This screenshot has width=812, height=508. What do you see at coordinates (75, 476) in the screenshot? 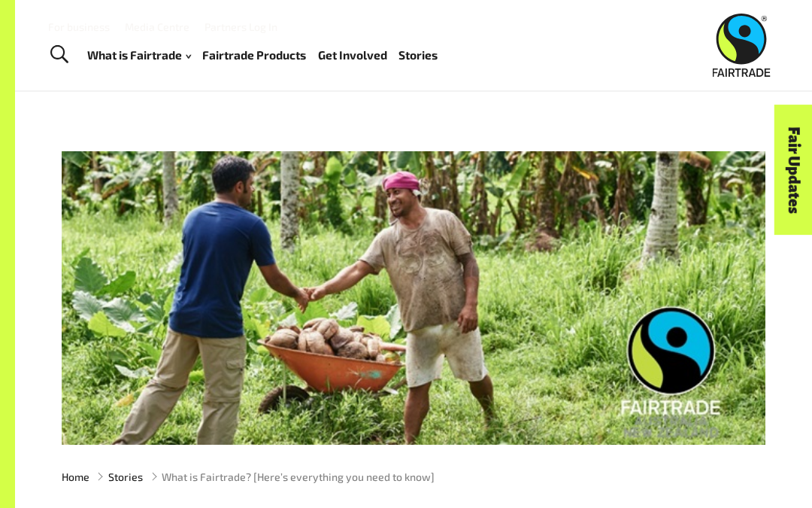
I see `a: Home` at bounding box center [75, 476].